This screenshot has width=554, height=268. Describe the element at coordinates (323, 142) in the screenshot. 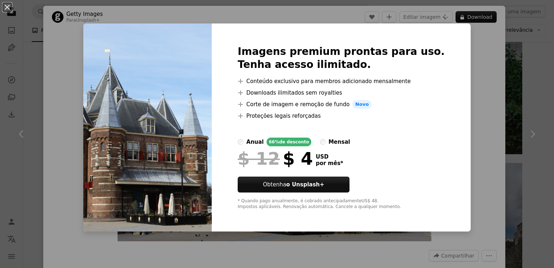

I see `input: mensal` at that location.